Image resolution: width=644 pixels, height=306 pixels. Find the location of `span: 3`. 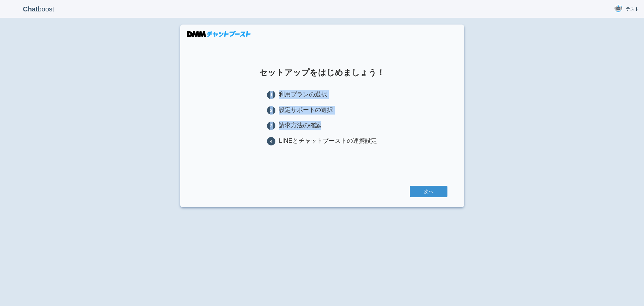

span: 3 is located at coordinates (271, 125).